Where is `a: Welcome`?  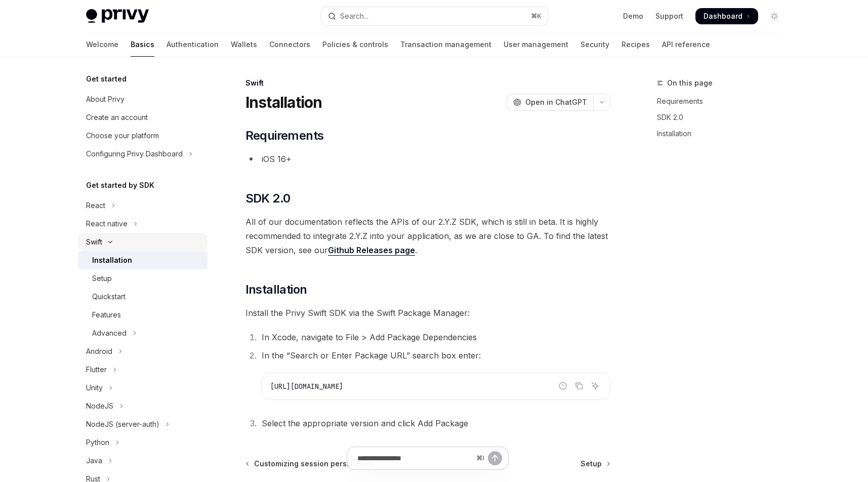 a: Welcome is located at coordinates (102, 45).